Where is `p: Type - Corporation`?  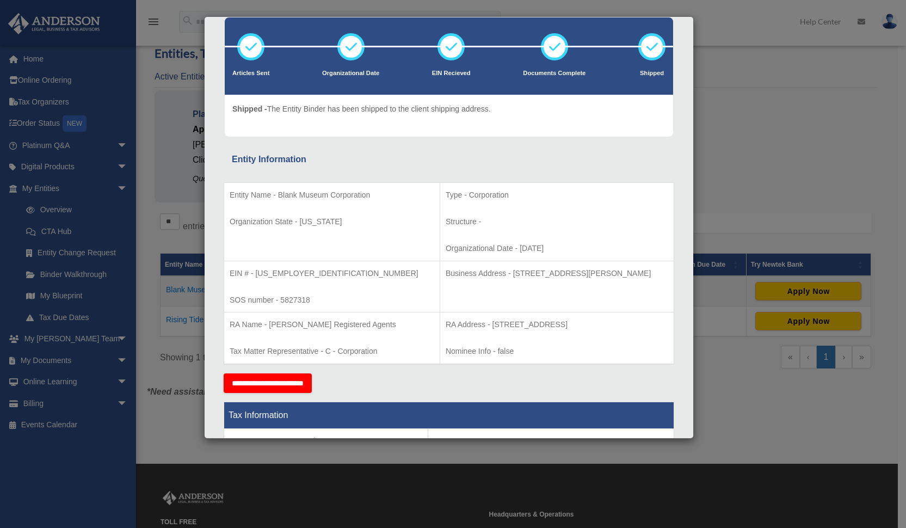
p: Type - Corporation is located at coordinates (557, 195).